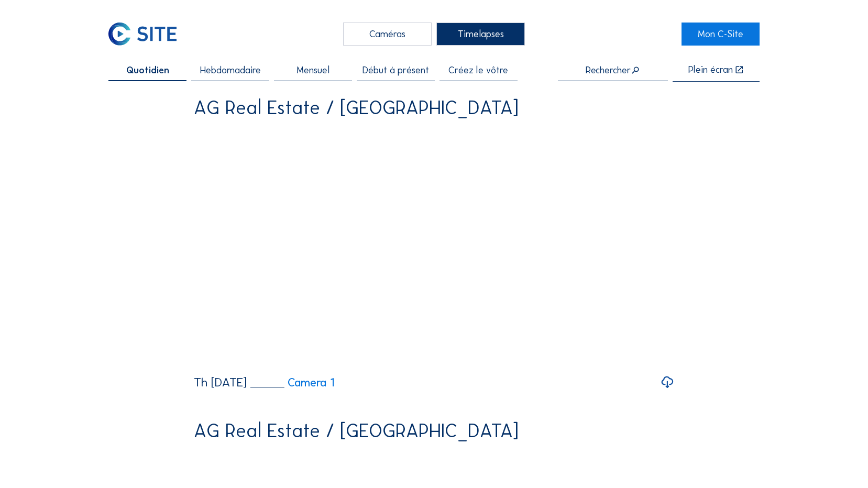 This screenshot has height=488, width=868. What do you see at coordinates (434, 246) in the screenshot?
I see `video: Your browser does not support the video tag.` at bounding box center [434, 246].